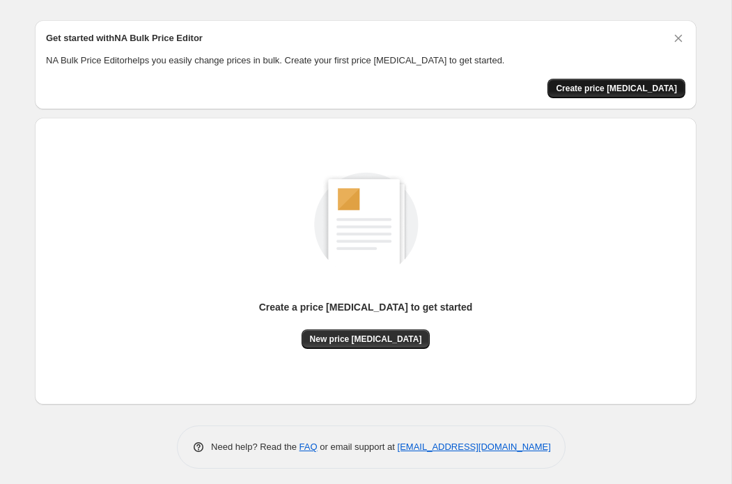 Image resolution: width=732 pixels, height=484 pixels. What do you see at coordinates (309, 447) in the screenshot?
I see `a: FAQ` at bounding box center [309, 447].